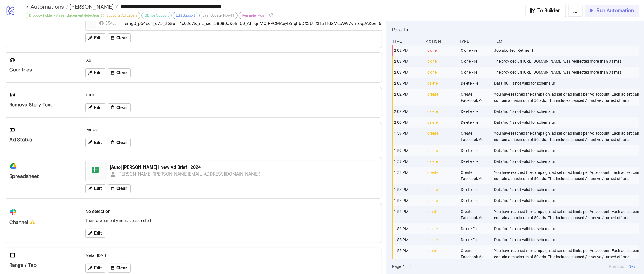 This screenshot has height=274, width=644. I want to click on div: Item, so click(566, 42).